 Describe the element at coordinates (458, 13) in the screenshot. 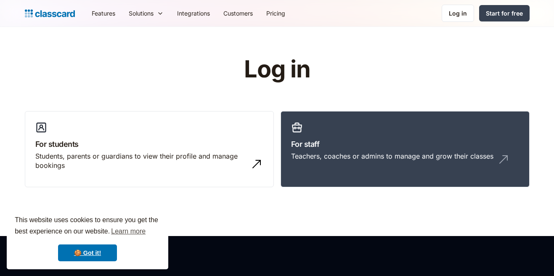

I see `a: Log in` at that location.